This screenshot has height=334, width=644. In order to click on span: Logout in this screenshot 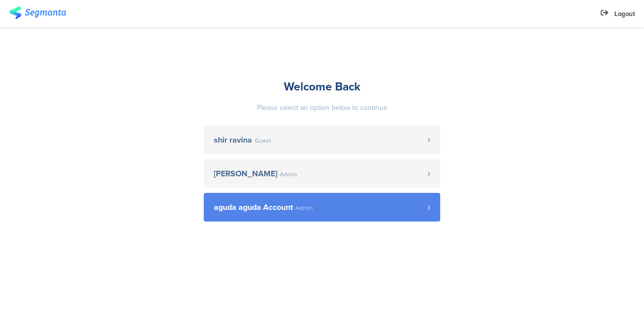, I will do `click(624, 14)`.